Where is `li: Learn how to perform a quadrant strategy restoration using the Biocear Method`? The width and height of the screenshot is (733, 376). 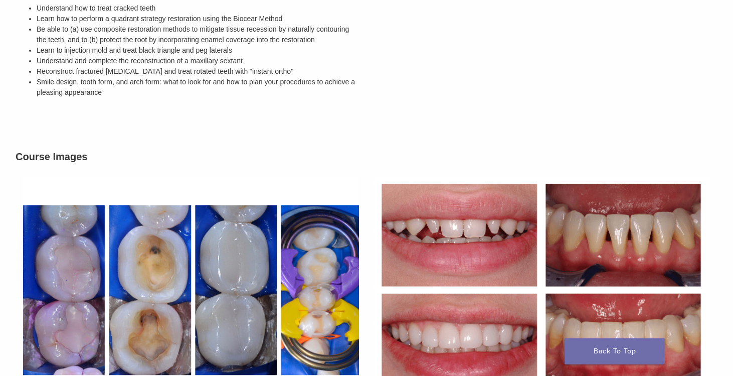
li: Learn how to perform a quadrant strategy restoration using the Biocear Method is located at coordinates (198, 19).